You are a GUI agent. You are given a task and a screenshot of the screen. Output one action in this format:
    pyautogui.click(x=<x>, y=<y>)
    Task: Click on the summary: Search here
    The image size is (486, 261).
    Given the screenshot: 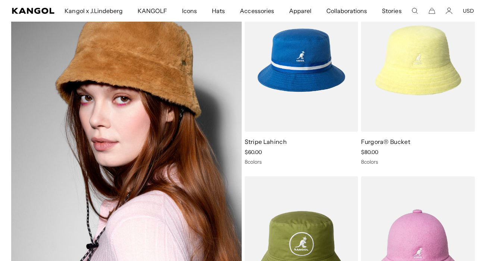 What is the action you would take?
    pyautogui.click(x=415, y=11)
    